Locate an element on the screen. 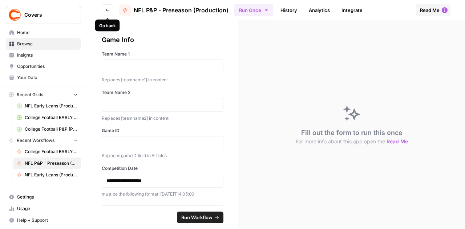  span: Run Workflow is located at coordinates (197, 218).